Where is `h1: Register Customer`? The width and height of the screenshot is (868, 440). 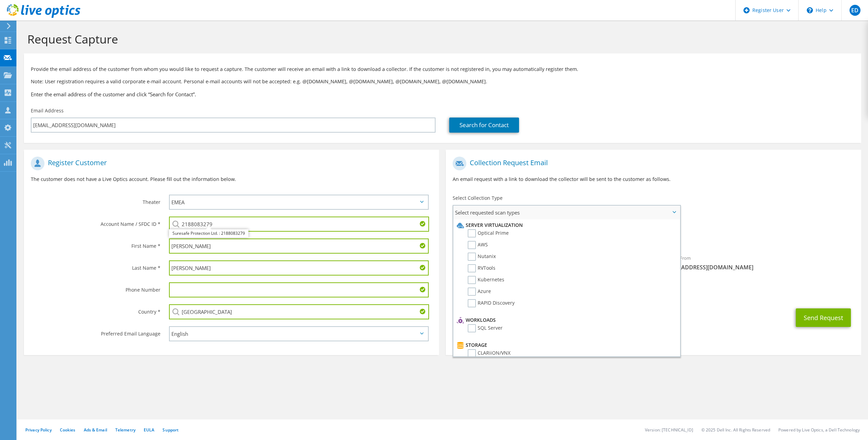 h1: Register Customer is located at coordinates (230, 164).